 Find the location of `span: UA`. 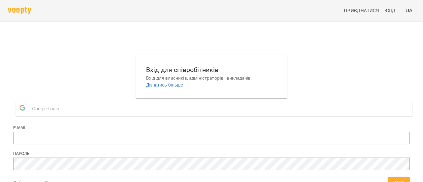

span: UA is located at coordinates (409, 10).